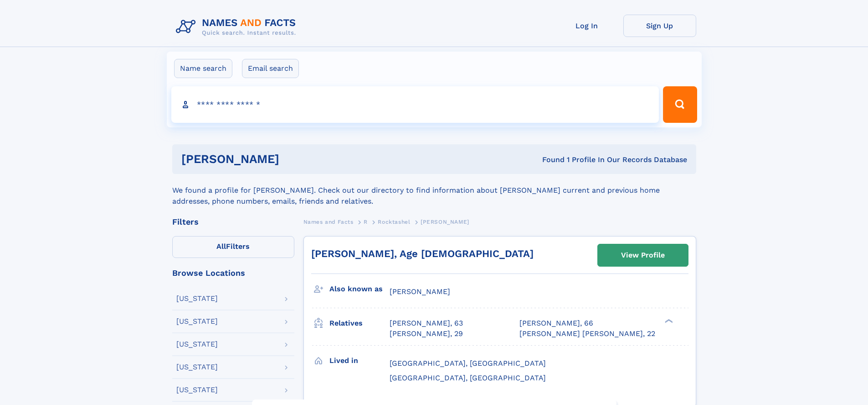  Describe the element at coordinates (203, 69) in the screenshot. I see `label: Name search` at that location.